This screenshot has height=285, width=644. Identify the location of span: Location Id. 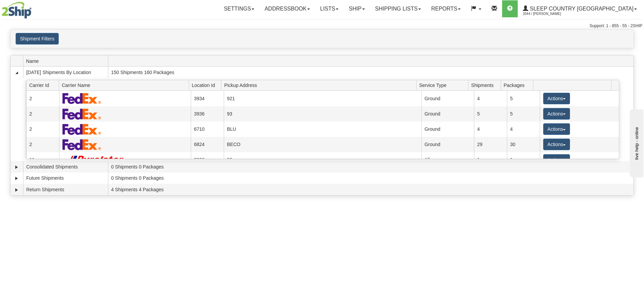
(206, 85).